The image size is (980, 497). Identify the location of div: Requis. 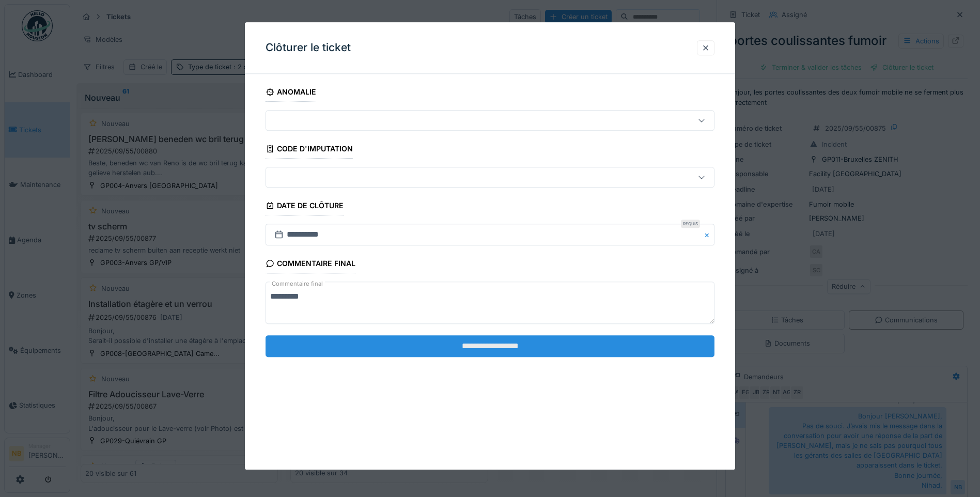
(690, 225).